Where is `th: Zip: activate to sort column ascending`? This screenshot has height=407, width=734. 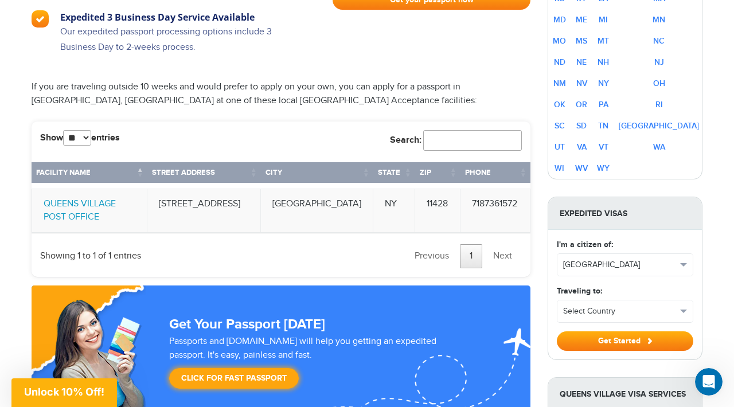 th: Zip: activate to sort column ascending is located at coordinates (437, 175).